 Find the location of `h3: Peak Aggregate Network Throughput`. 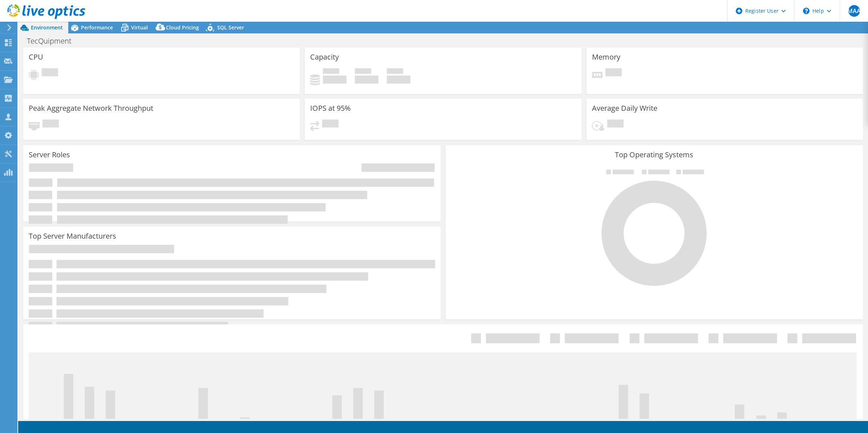

h3: Peak Aggregate Network Throughput is located at coordinates (91, 108).